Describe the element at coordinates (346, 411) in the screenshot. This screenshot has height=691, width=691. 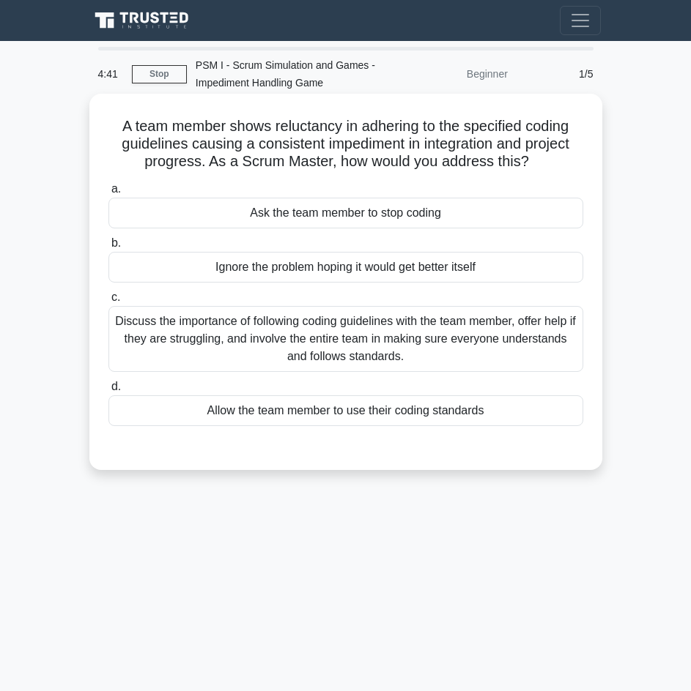
I see `div: Allow the team member to use their coding standards` at that location.